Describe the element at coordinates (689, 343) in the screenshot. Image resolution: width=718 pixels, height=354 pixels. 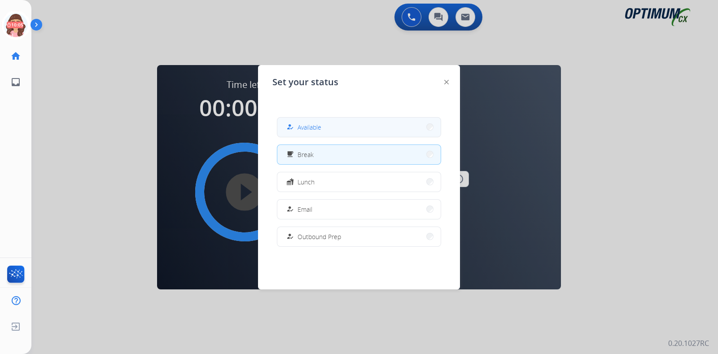
I see `p: 0.20.1027RC` at that location.